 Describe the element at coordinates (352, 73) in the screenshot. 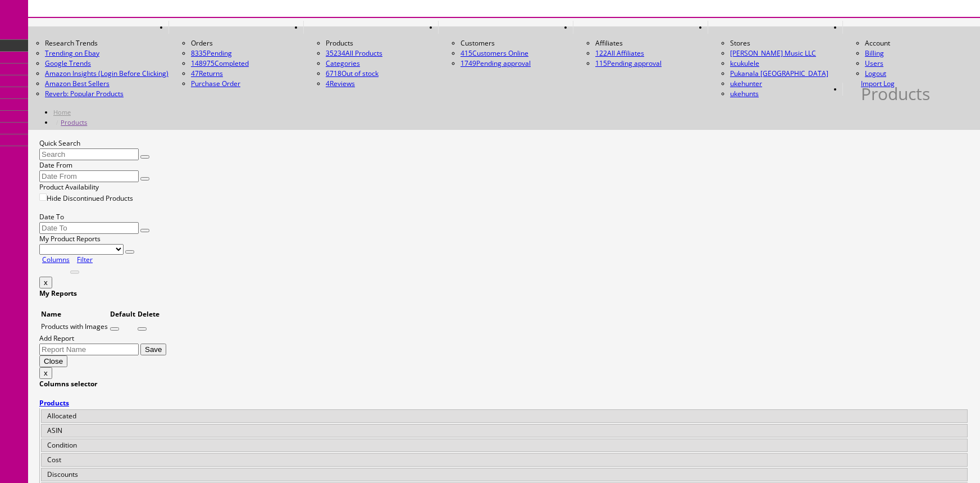

I see `a: 6718Out of stock` at that location.